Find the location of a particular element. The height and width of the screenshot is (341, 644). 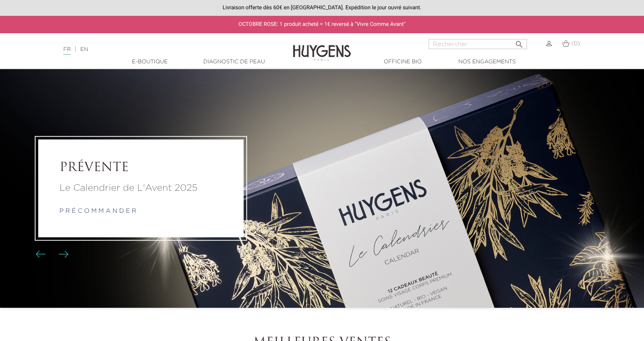

a: PRÉVENTE is located at coordinates (141, 168).